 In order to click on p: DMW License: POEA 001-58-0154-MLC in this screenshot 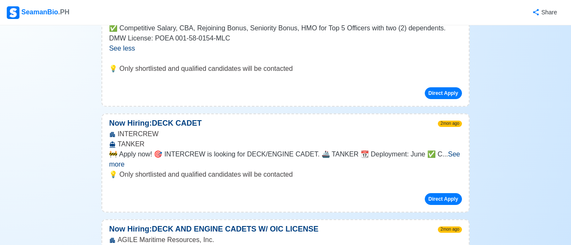, I will do `click(285, 38)`.